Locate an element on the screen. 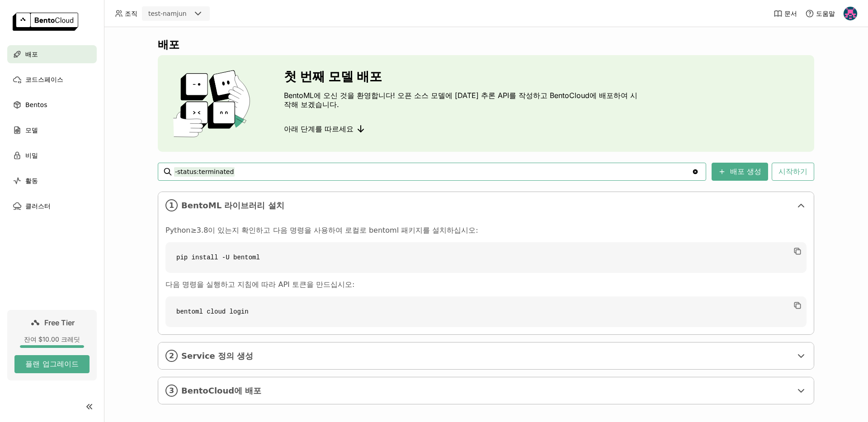 The height and width of the screenshot is (422, 868). a: 비밀 is located at coordinates (52, 155).